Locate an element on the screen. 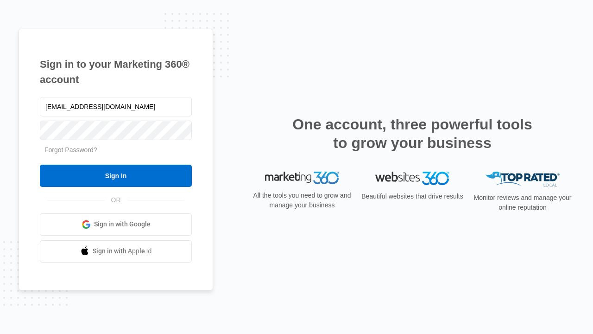 Image resolution: width=593 pixels, height=334 pixels. p: All the tools you need to grow and manage your business is located at coordinates (302, 200).